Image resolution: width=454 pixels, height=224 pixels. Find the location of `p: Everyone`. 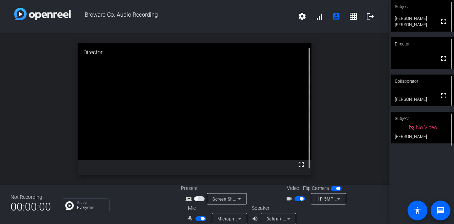

p: Everyone is located at coordinates (91, 207).